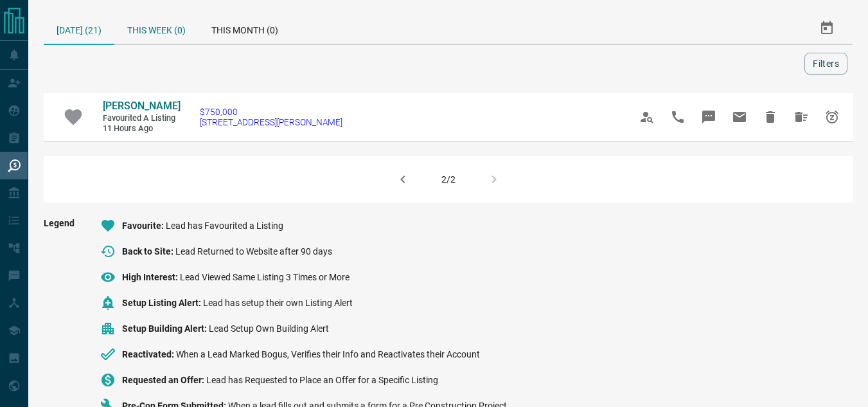 Image resolution: width=868 pixels, height=407 pixels. What do you see at coordinates (254, 252) in the screenshot?
I see `span: Lead Returned to Website after 90 days` at bounding box center [254, 252].